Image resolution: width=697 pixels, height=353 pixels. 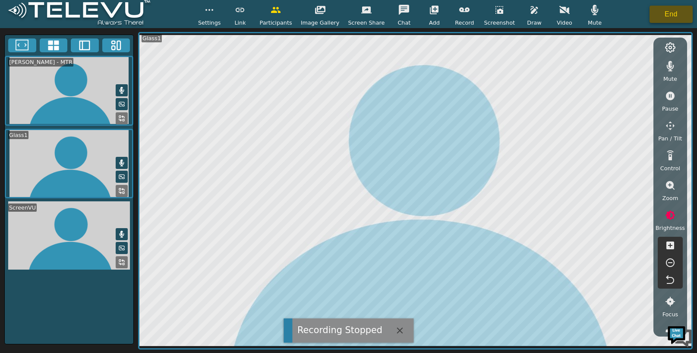 I want to click on span: Participants, so click(x=275, y=22).